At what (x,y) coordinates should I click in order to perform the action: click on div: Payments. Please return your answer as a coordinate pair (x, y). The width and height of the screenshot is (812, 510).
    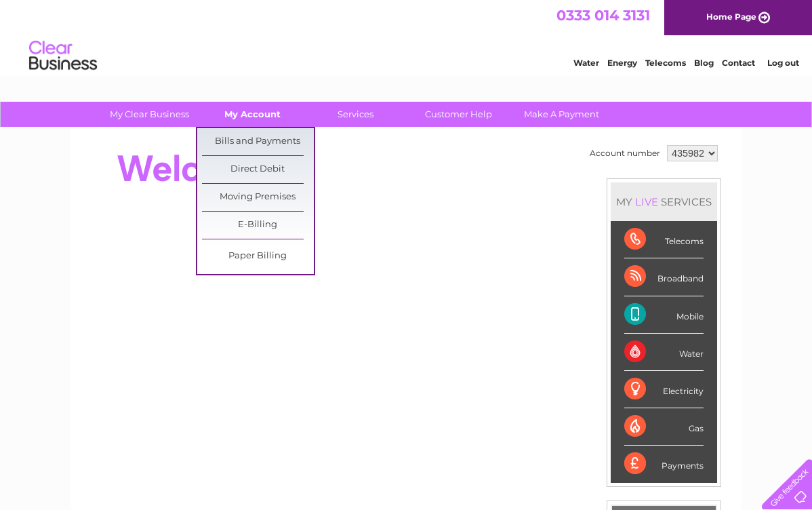
    Looking at the image, I should click on (664, 464).